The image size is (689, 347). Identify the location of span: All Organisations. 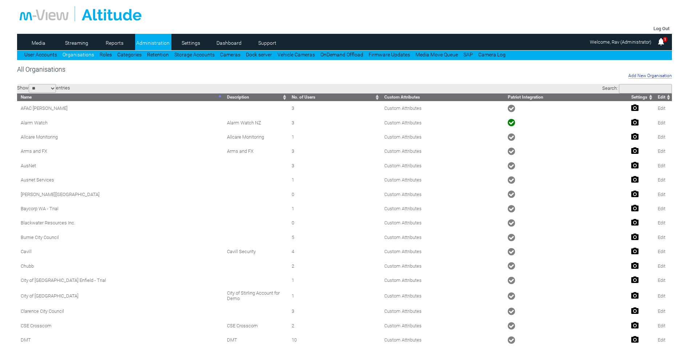
(41, 69).